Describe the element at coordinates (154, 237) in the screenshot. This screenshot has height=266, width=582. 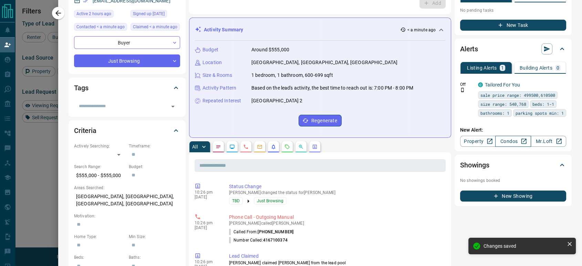
I see `p: Min Size:` at that location.